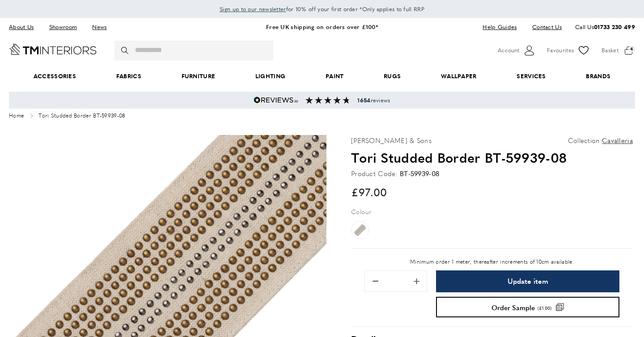 The height and width of the screenshot is (337, 644). Describe the element at coordinates (500, 27) in the screenshot. I see `a: Help Guides` at that location.